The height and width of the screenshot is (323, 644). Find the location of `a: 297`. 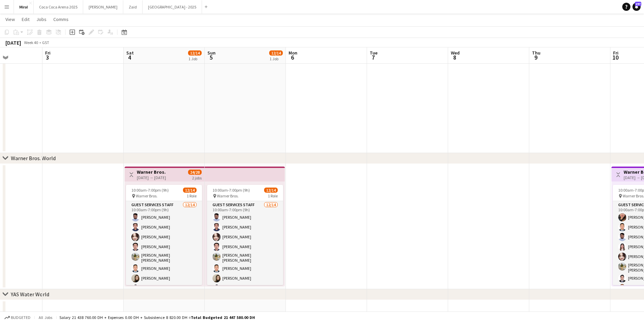

a: 297 is located at coordinates (636, 7).